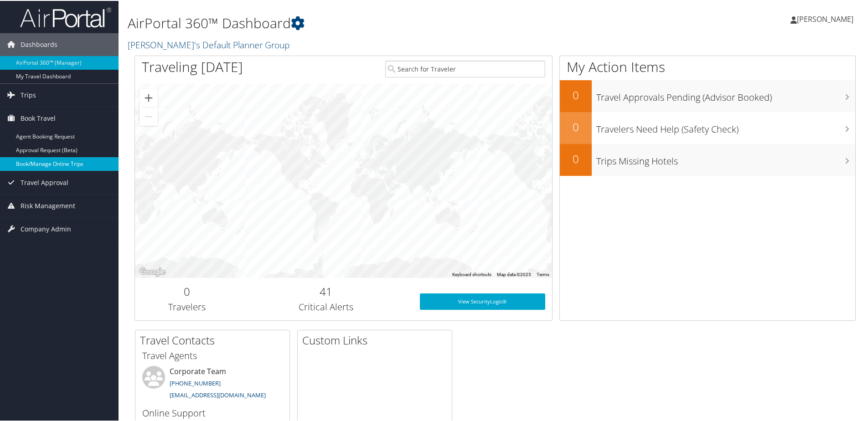  What do you see at coordinates (543, 273) in the screenshot?
I see `a: Terms (opens in new tab)` at bounding box center [543, 273].